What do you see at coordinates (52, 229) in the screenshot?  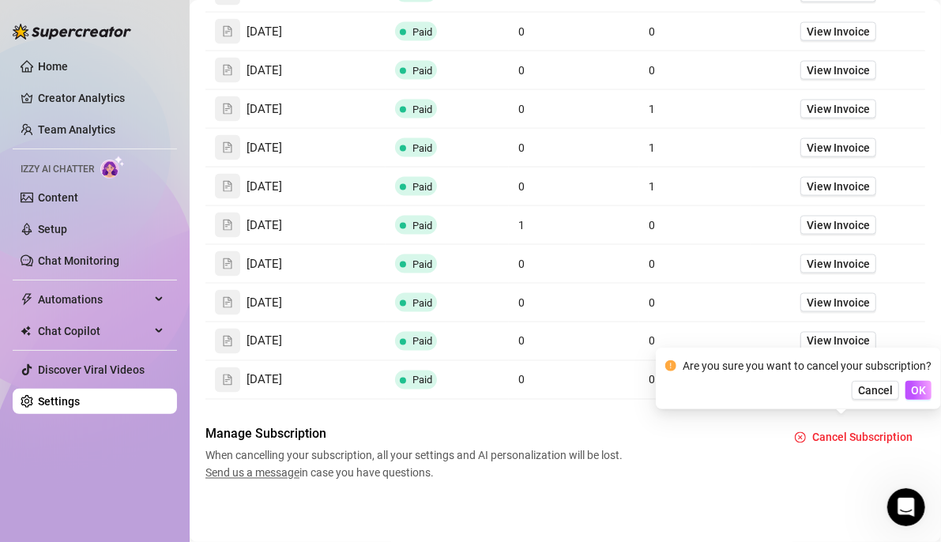 I see `a: Setup` at bounding box center [52, 229].